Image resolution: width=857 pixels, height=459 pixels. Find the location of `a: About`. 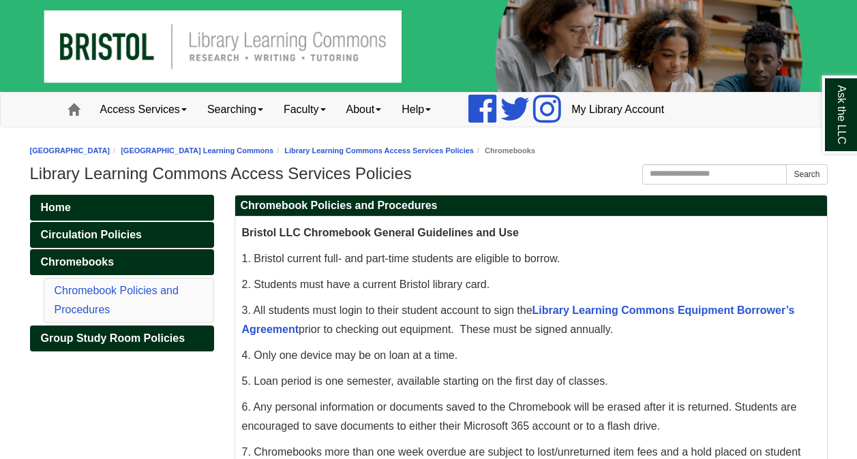

a: About is located at coordinates (364, 110).